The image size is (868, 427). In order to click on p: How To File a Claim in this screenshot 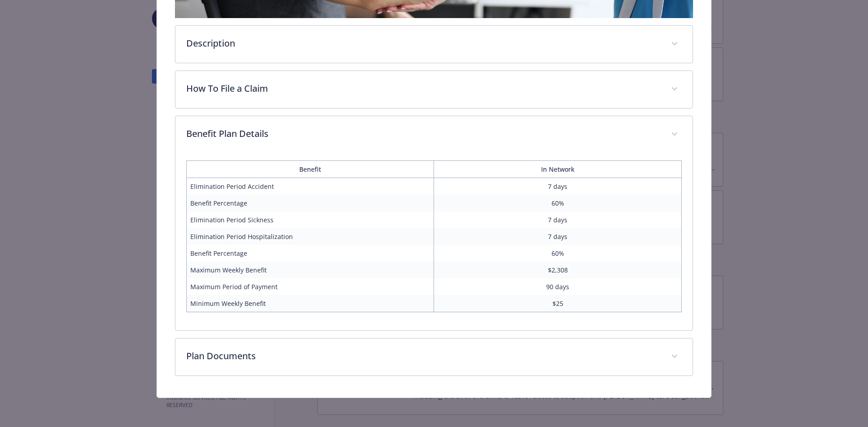, I will do `click(423, 88)`.